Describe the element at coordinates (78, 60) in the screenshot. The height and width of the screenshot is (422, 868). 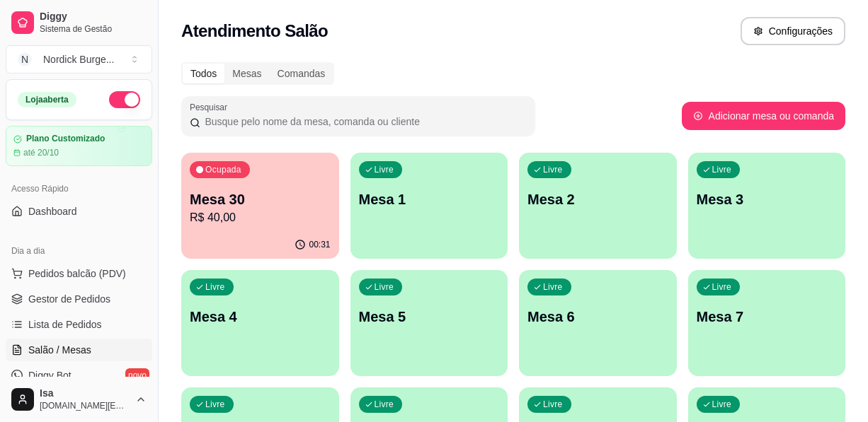
I see `div: Nordick Burge ...` at that location.